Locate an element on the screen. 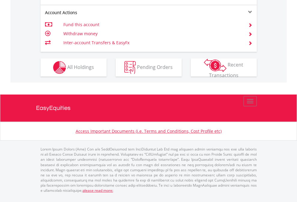  img: pending_instructions-wht.png is located at coordinates (130, 67).